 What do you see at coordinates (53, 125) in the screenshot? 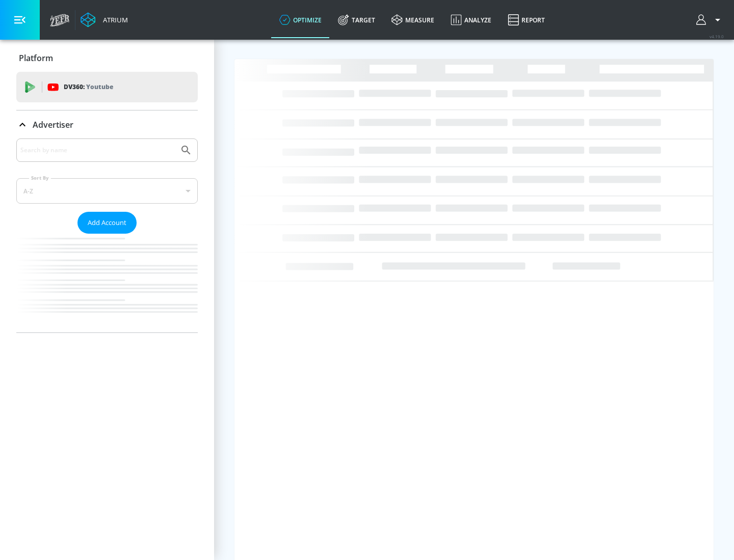
I see `p: Advertiser` at bounding box center [53, 125].